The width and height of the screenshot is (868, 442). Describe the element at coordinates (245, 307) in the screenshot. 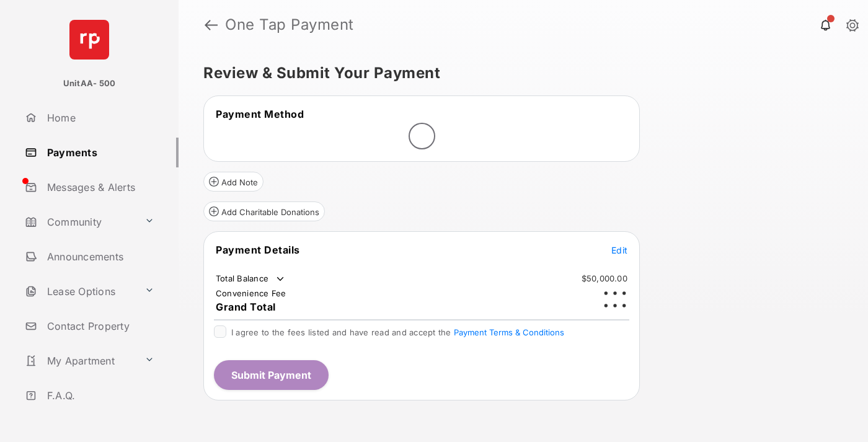

I see `span: Grand Total` at that location.